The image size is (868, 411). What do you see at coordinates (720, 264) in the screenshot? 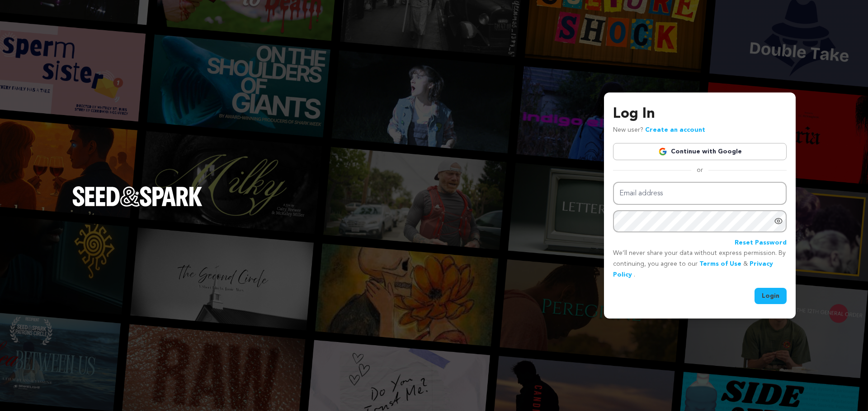
I see `a: Terms of Use` at bounding box center [720, 264].